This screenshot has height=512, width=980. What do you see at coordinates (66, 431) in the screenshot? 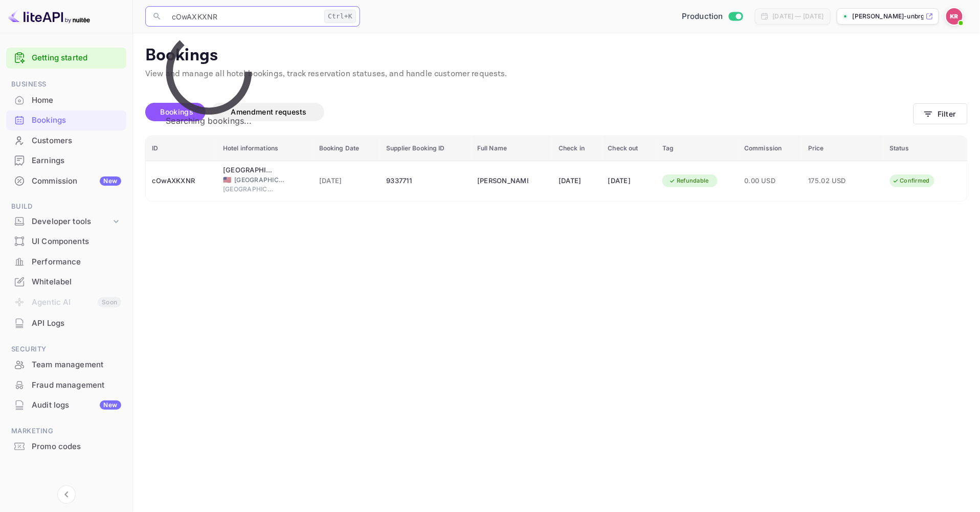
I see `span: Marketing` at bounding box center [66, 431].